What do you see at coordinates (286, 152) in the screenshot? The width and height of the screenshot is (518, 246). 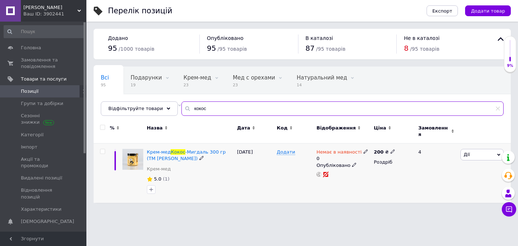 I see `span: Додати` at bounding box center [286, 152].